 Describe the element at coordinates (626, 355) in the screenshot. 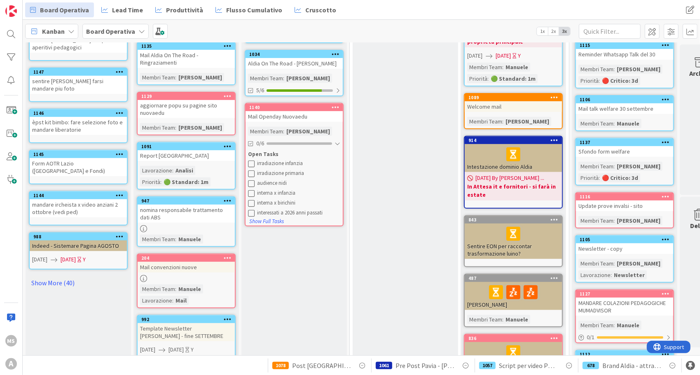

I see `div: 1112` at that location.